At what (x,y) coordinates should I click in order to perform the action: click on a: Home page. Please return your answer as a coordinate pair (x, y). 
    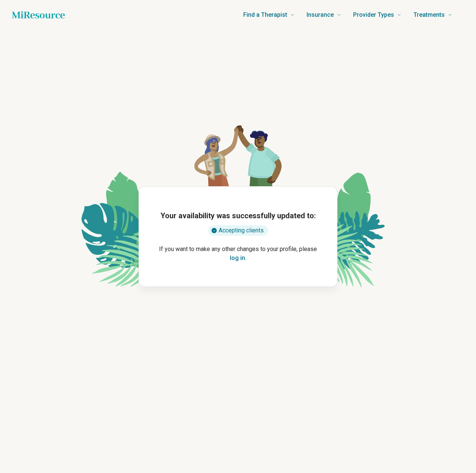
    Looking at the image, I should click on (38, 15).